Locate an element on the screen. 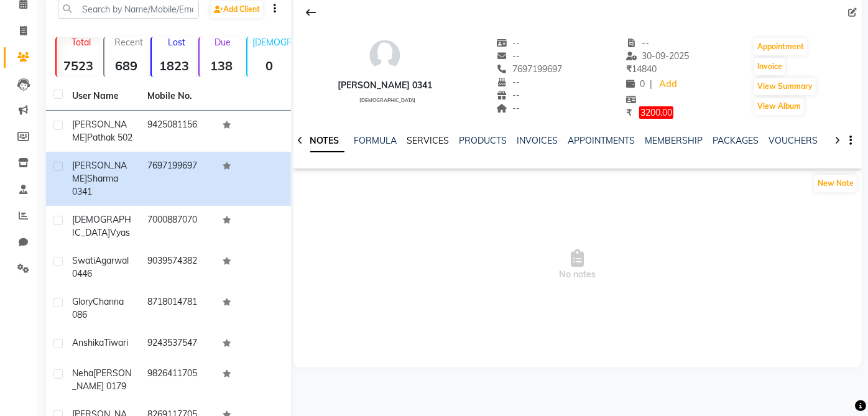 Image resolution: width=868 pixels, height=416 pixels. a: MEMBERSHIP is located at coordinates (674, 141).